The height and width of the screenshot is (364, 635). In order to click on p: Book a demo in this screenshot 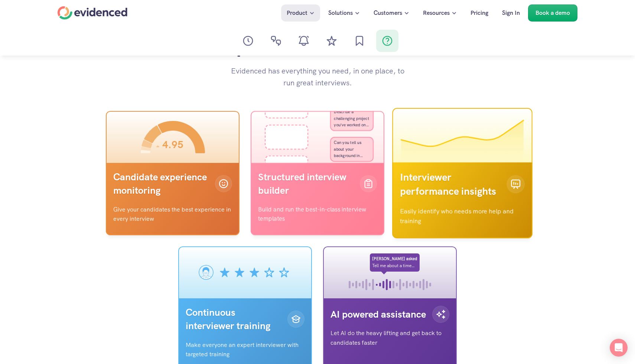, I will do `click(552, 13)`.